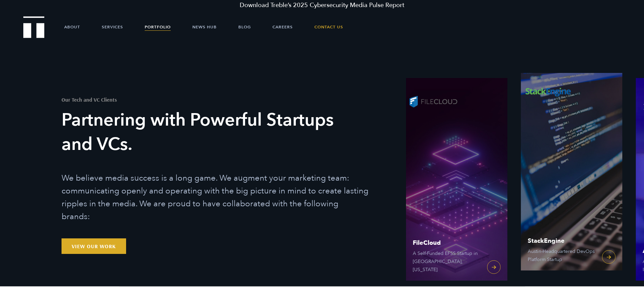 The image size is (644, 287). What do you see at coordinates (93, 246) in the screenshot?
I see `a: View Our Work` at bounding box center [93, 246].